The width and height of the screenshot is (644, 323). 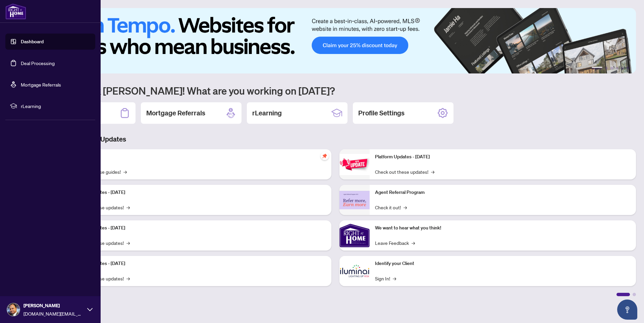 What do you see at coordinates (503, 263) in the screenshot?
I see `p: Identify your Client` at bounding box center [503, 263].